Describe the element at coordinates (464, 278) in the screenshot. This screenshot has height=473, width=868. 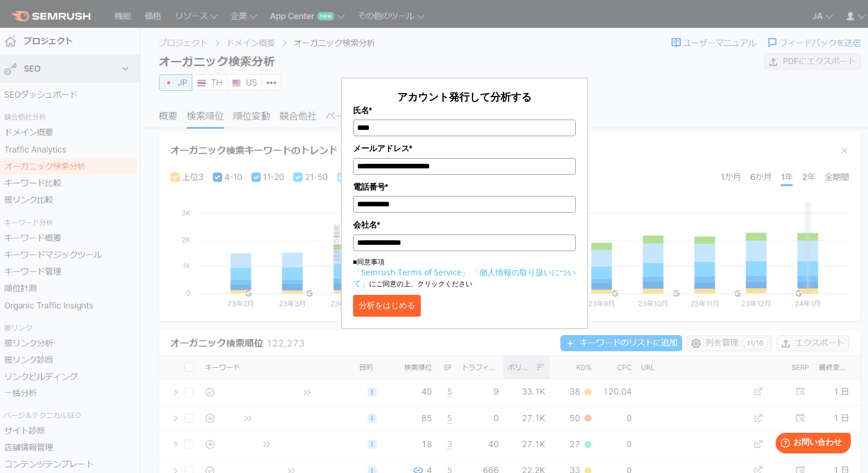
I see `a: 「個人情報の取り扱いについて」` at that location.